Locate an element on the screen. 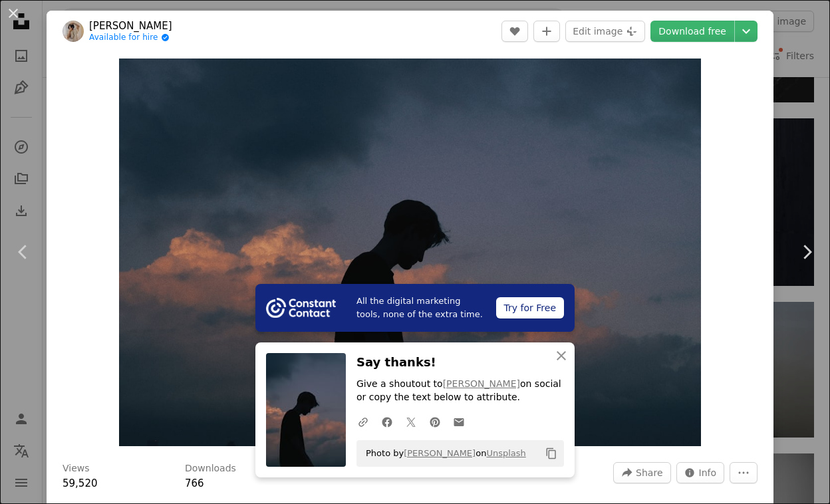 The width and height of the screenshot is (830, 504). span: All the digital marketing tools, none of the extra time. is located at coordinates (421, 308).